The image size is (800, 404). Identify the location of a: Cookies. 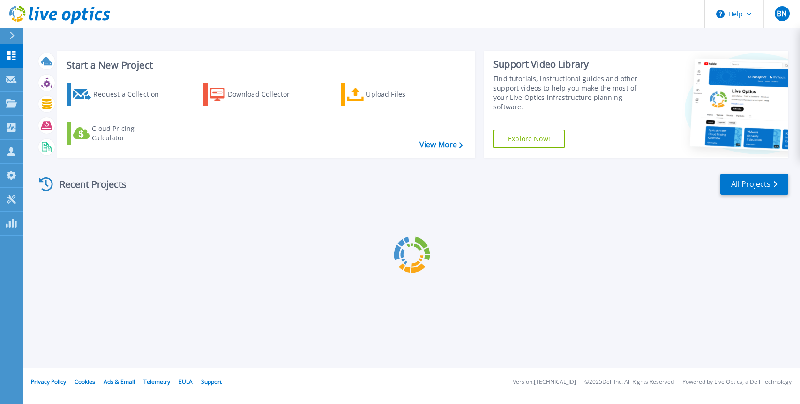
(85, 381).